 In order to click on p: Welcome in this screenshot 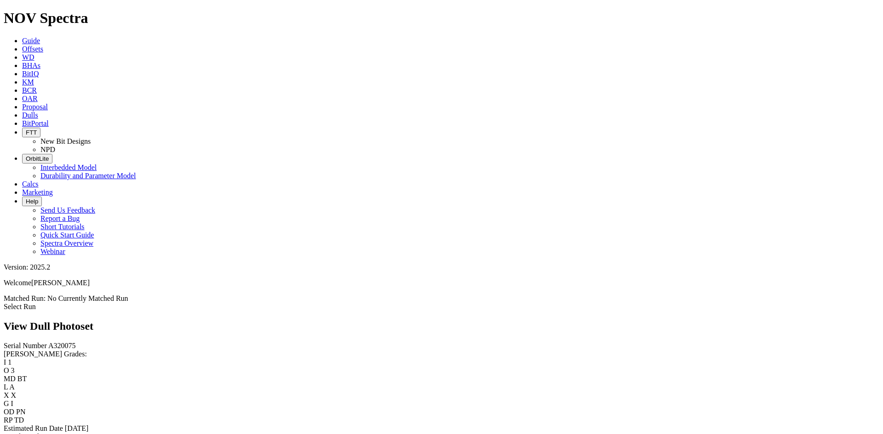, I will do `click(441, 283)`.